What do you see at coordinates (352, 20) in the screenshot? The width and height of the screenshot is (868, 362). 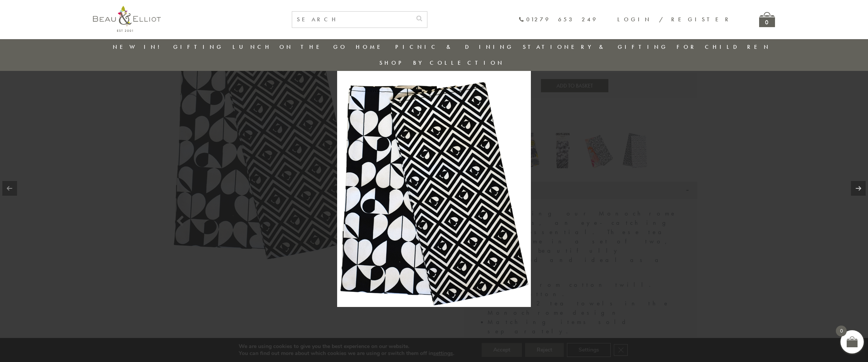 I see `input: SEARCH` at bounding box center [352, 20].